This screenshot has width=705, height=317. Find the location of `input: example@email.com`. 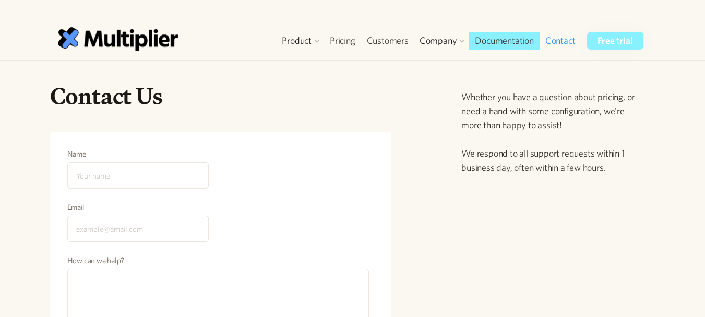

input: example@email.com is located at coordinates (138, 228).